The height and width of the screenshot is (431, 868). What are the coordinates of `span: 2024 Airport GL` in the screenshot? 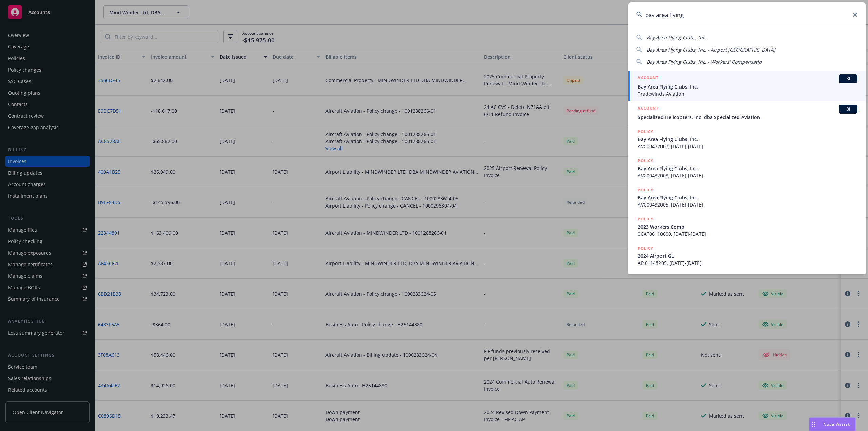 It's located at (748, 256).